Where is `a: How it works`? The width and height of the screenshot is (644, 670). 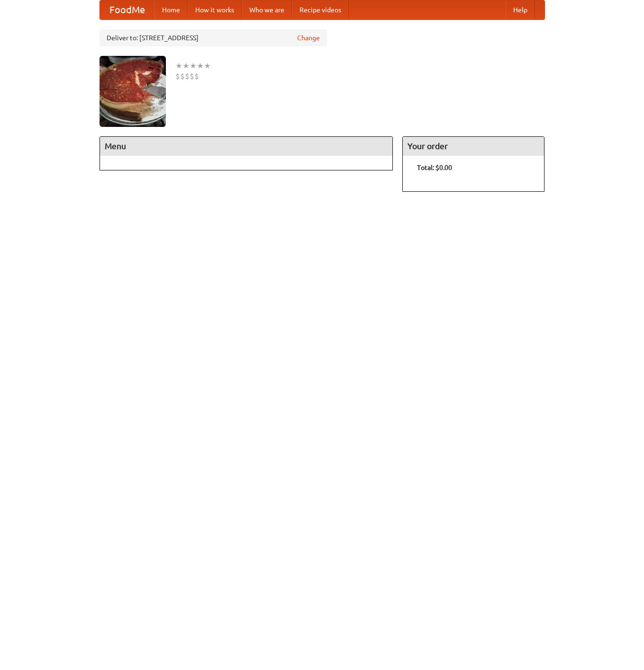 a: How it works is located at coordinates (214, 10).